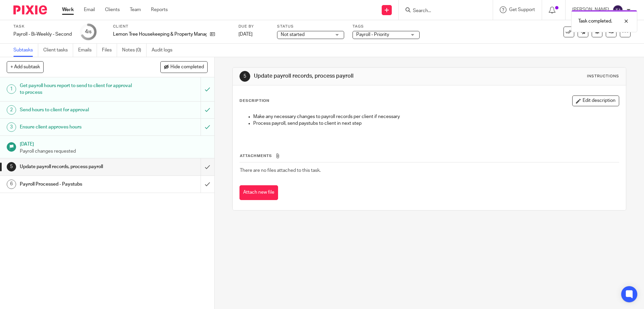 The height and width of the screenshot is (309, 644). I want to click on h1: Ensure client approves hours, so click(78, 127).